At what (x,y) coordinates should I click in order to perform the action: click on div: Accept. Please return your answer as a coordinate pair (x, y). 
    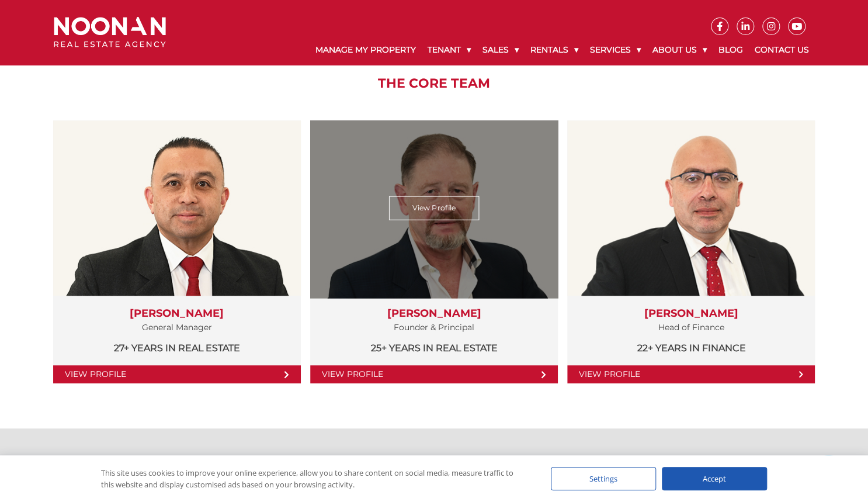
    Looking at the image, I should click on (714, 479).